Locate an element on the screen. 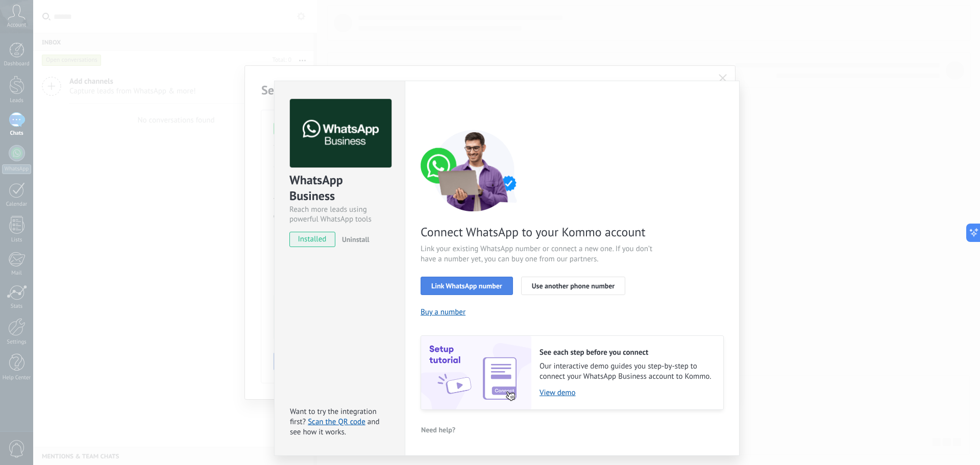  button: Use another phone number is located at coordinates (574, 285).